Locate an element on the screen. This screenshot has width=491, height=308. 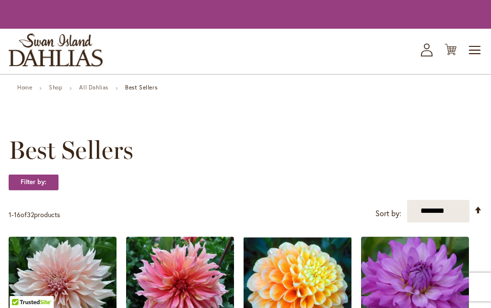
strong: Best Sellers is located at coordinates (141, 87).